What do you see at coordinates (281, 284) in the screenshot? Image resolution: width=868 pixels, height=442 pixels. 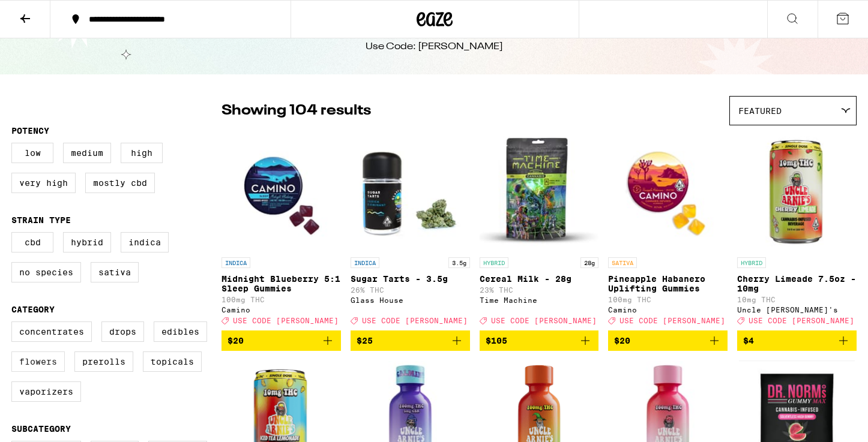 I see `p: Midnight Blueberry 5:1 Sleep Gummies` at bounding box center [281, 284].